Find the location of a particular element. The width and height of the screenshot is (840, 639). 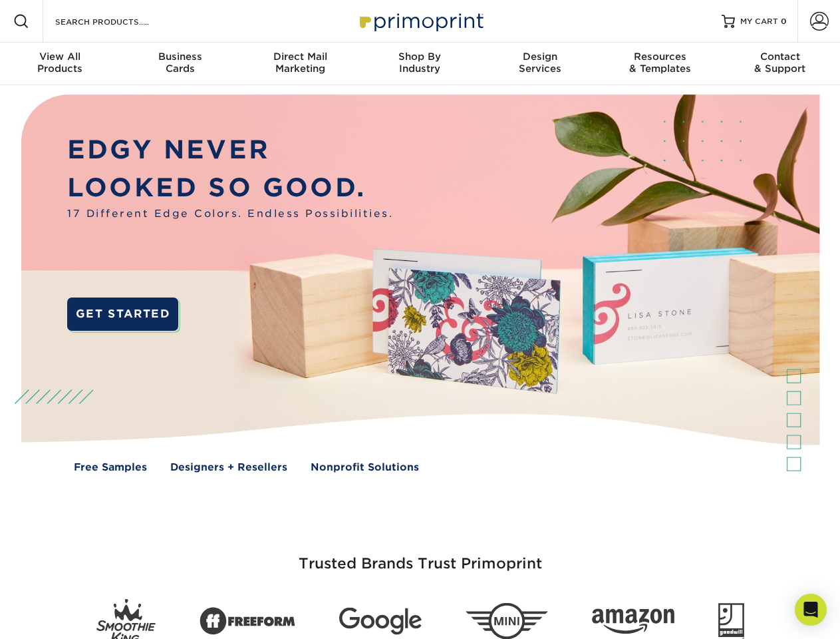

span: Direct Mail is located at coordinates (300, 57).